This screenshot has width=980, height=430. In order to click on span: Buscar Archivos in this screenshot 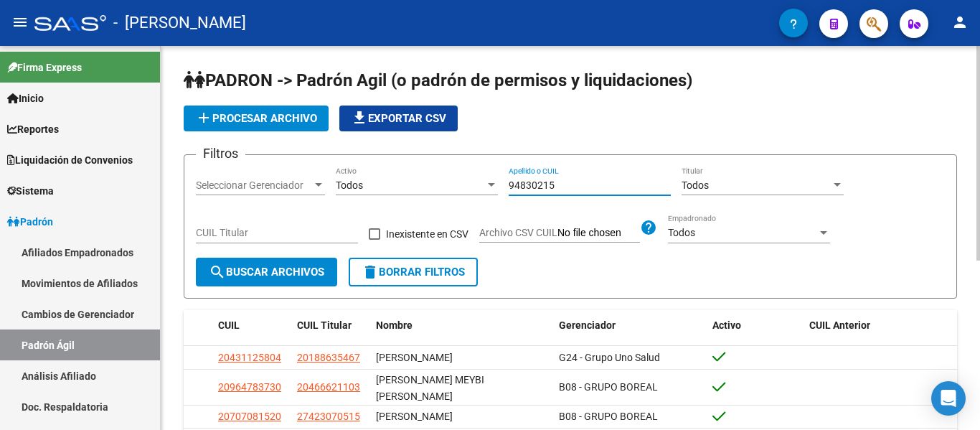, I will do `click(266, 272)`.